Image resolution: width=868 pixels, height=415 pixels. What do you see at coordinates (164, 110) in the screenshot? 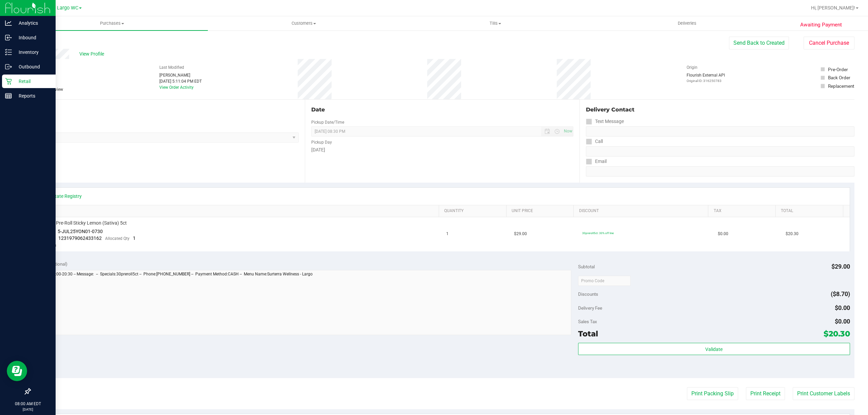
I see `div: Location` at bounding box center [164, 110].